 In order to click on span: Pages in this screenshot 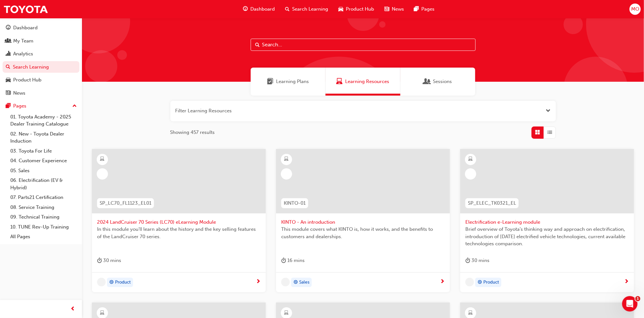, I will do `click(428, 9)`.